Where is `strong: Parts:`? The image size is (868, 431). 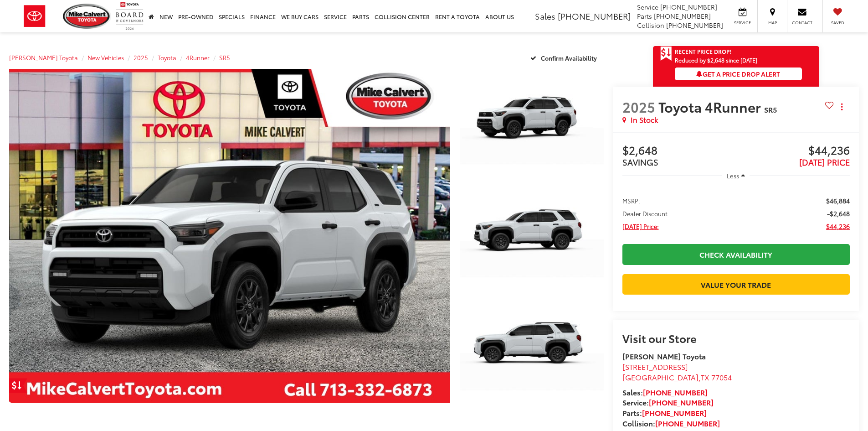
strong: Parts: is located at coordinates (664, 412).